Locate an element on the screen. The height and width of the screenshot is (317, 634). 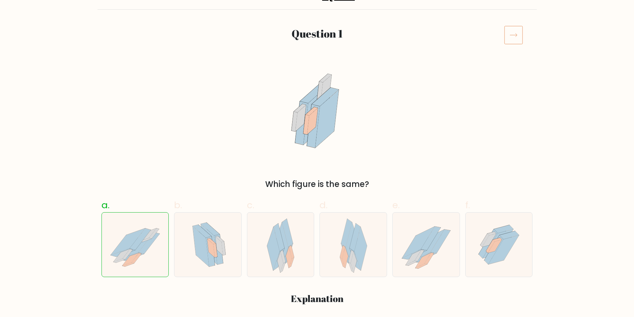
h3: Explanation is located at coordinates (317, 299).